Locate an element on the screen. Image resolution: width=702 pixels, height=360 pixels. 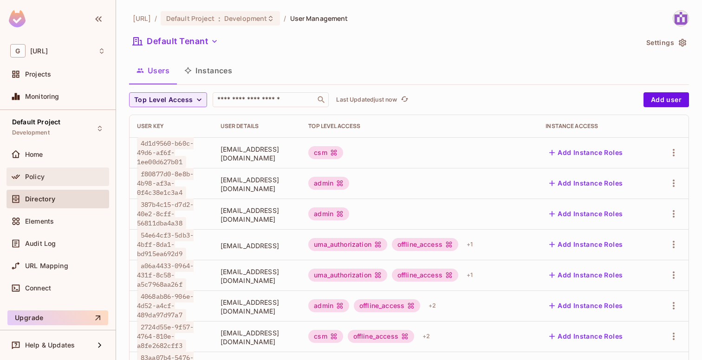
span: G is located at coordinates (18, 51).